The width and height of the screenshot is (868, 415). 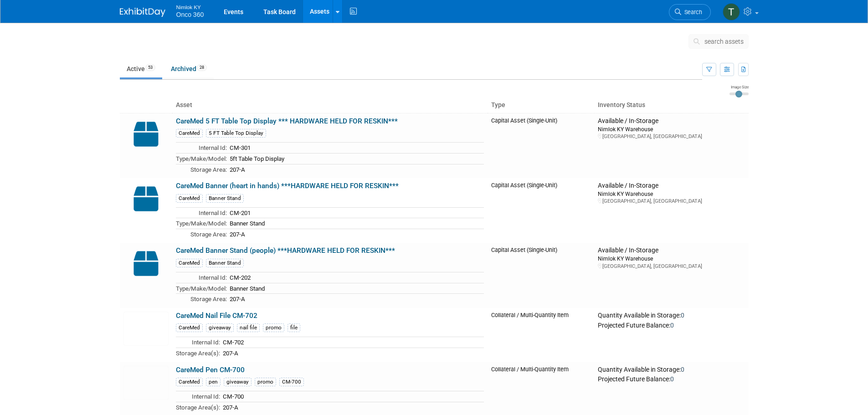 What do you see at coordinates (236, 133) in the screenshot?
I see `div: 5 FT Table Top Display` at bounding box center [236, 133].